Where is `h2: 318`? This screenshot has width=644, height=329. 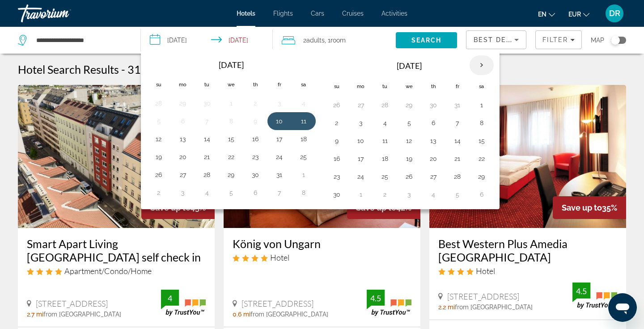
h2: 318 is located at coordinates (200, 69).